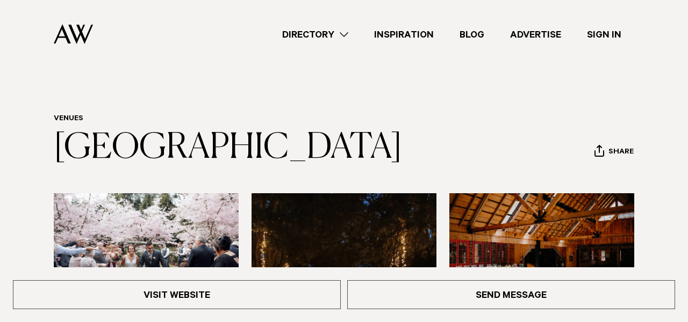 The width and height of the screenshot is (688, 322). I want to click on a: Directory, so click(315, 34).